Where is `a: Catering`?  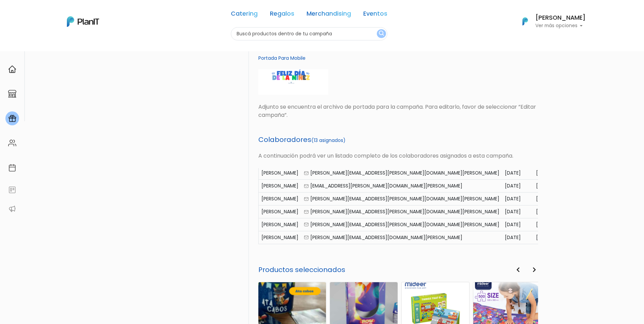 a: Catering is located at coordinates (244, 15).